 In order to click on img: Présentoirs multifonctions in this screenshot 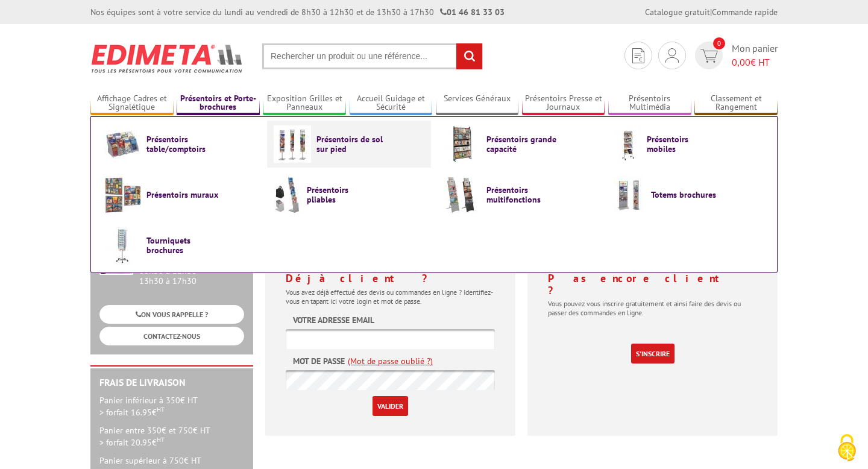, I will do `click(463, 194)`.